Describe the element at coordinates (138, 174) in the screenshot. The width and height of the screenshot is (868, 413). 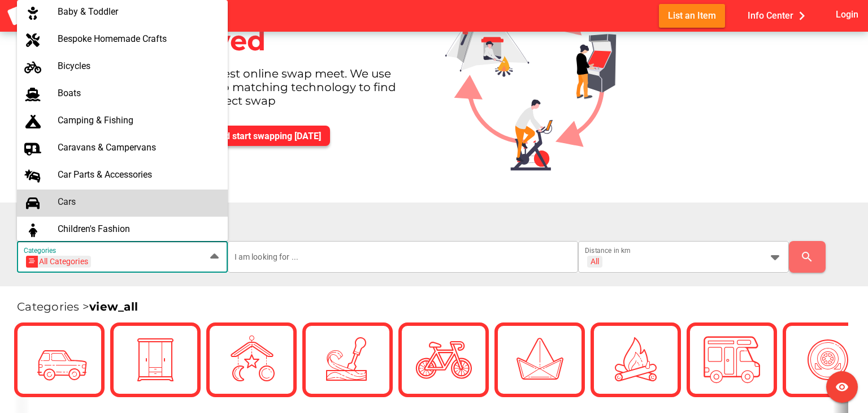
I see `div: Car Parts & Accessories` at that location.